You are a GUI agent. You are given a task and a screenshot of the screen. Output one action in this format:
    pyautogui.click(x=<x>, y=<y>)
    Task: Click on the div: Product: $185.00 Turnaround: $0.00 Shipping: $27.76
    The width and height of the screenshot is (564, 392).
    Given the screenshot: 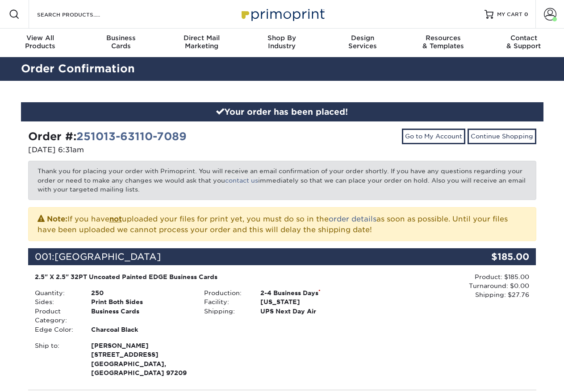 What is the action you would take?
    pyautogui.click(x=448, y=286)
    